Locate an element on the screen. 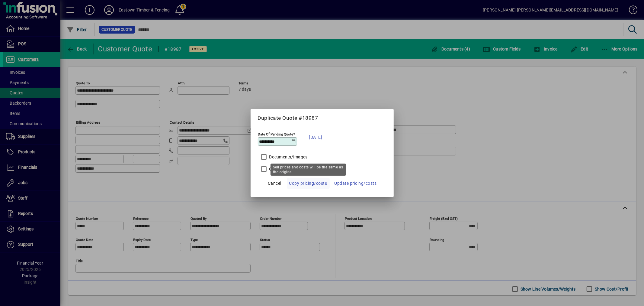 The height and width of the screenshot is (306, 644). mat-label: Date Of Pending Quote is located at coordinates (275, 134).